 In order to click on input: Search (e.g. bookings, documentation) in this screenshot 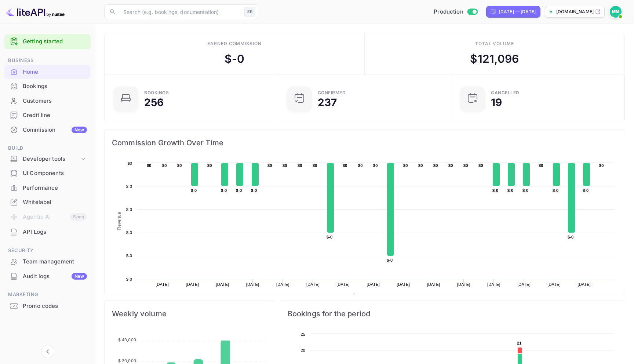, I will do `click(180, 12)`.